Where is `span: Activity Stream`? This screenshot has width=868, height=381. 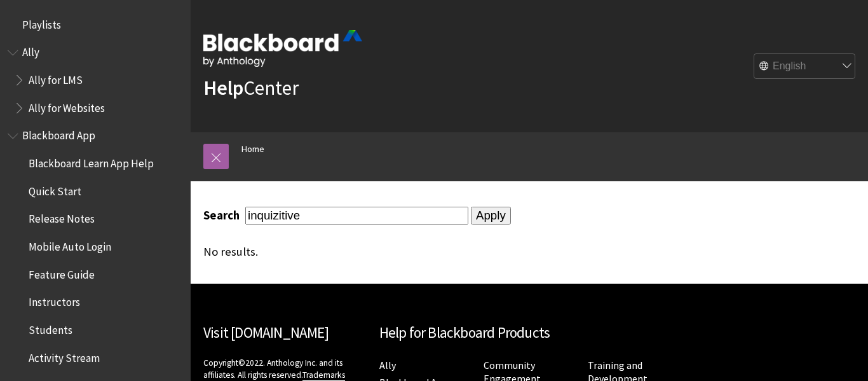
span: Activity Stream is located at coordinates (64, 356).